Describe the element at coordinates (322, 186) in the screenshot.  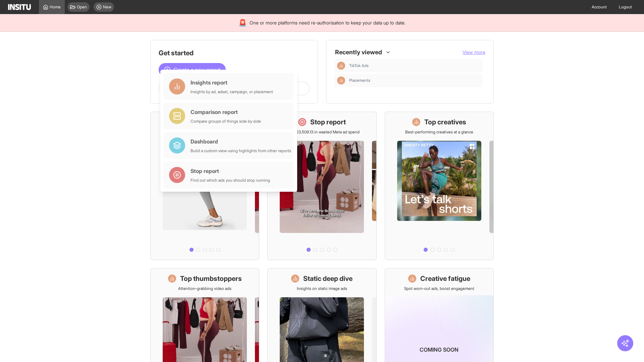
I see `a: Stop reportSave £23,509.13 in wasted Meta ad spend` at that location.